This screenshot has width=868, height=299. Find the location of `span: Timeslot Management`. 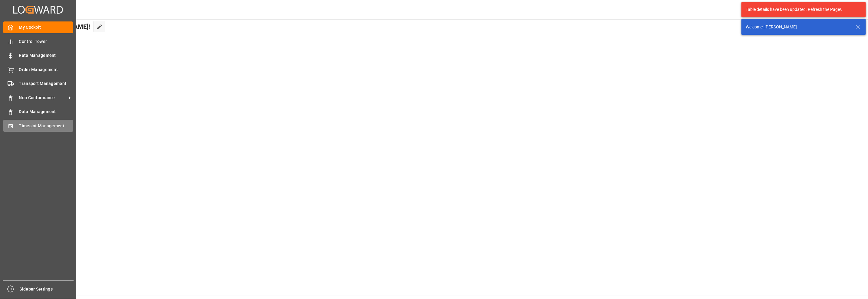

span: Timeslot Management is located at coordinates (46, 126).